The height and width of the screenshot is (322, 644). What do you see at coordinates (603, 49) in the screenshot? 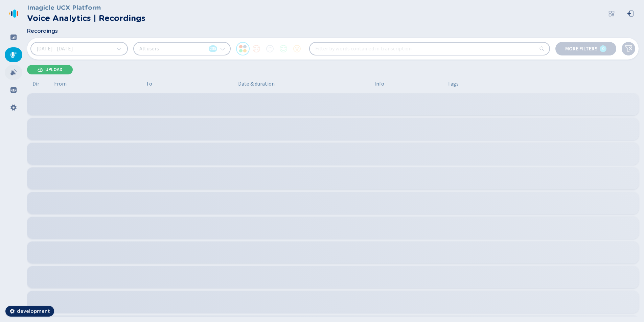
I see `span: 0` at bounding box center [603, 49].